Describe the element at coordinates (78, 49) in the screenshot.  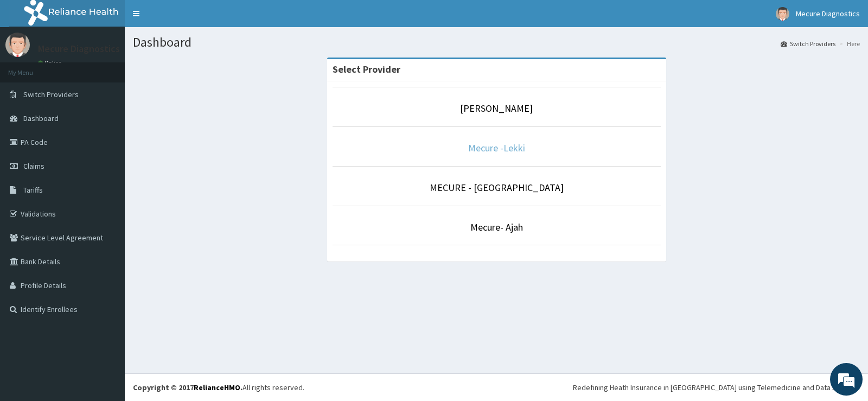
I see `p: Mecure Diagnostics` at that location.